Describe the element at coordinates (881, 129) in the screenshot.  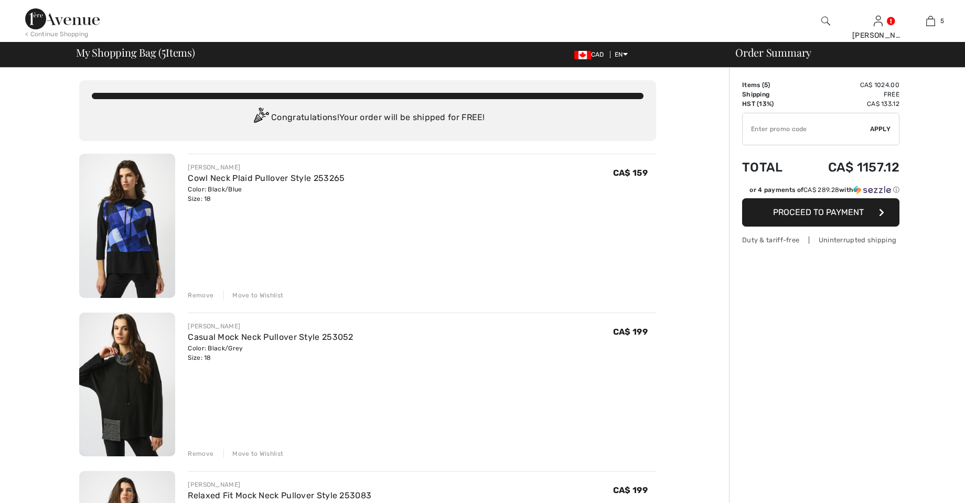
I see `span: Apply` at that location.